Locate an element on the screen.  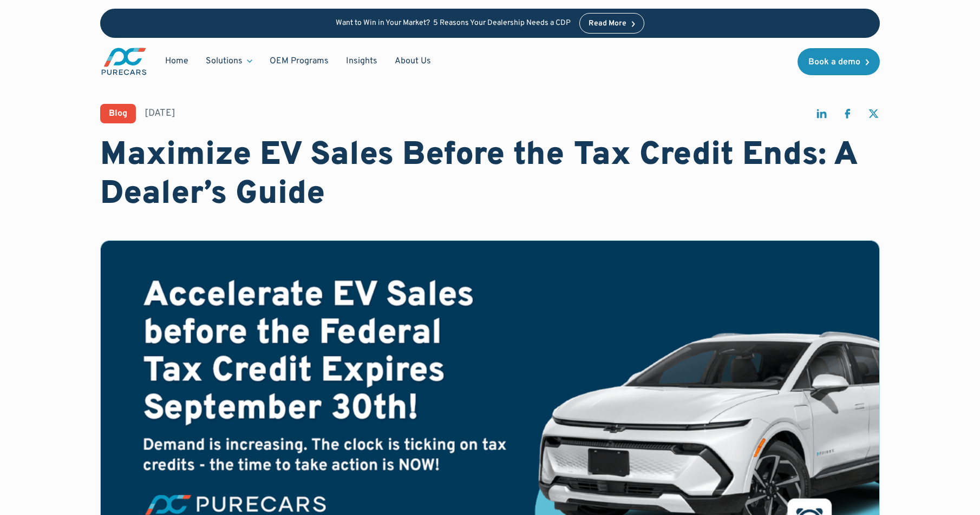
h1: Maximize EV Sales Before the Tax Credit Ends: A Dealer’s Guide is located at coordinates (490, 176).